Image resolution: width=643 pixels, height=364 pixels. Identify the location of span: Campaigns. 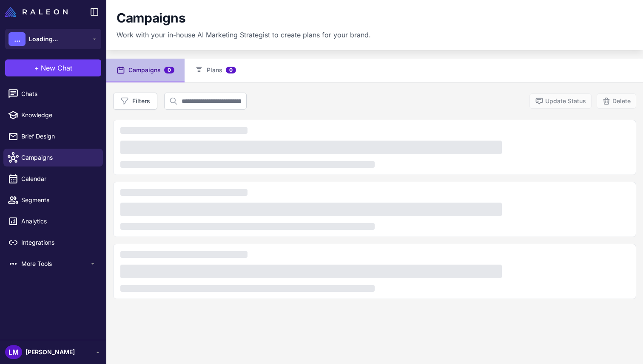
(59, 157).